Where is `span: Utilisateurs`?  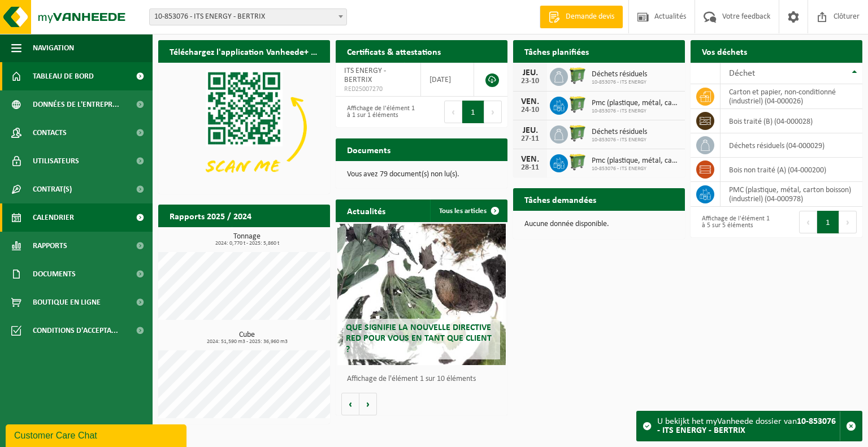
span: Utilisateurs is located at coordinates (56, 161).